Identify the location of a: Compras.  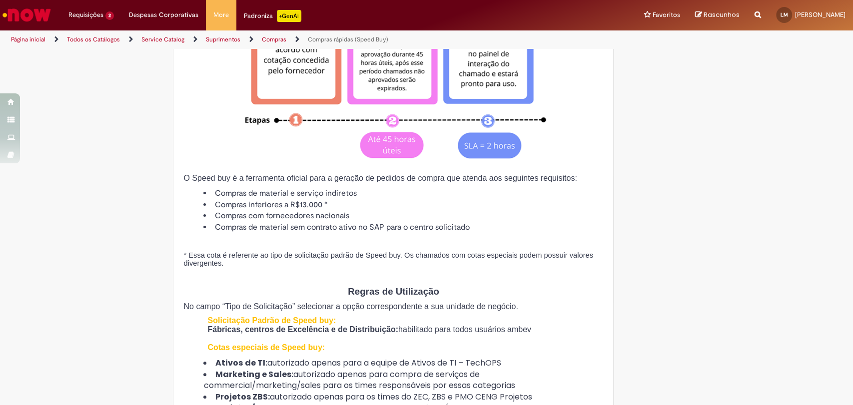
(274, 39).